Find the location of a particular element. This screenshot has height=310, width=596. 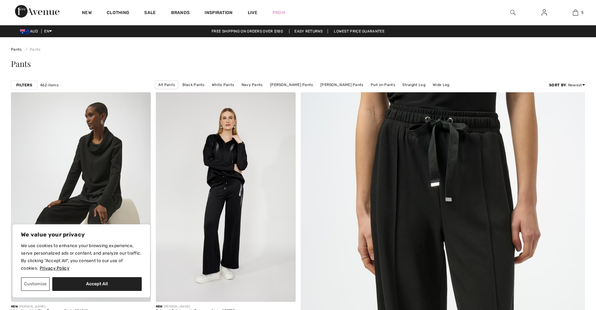

a: New is located at coordinates (87, 13).